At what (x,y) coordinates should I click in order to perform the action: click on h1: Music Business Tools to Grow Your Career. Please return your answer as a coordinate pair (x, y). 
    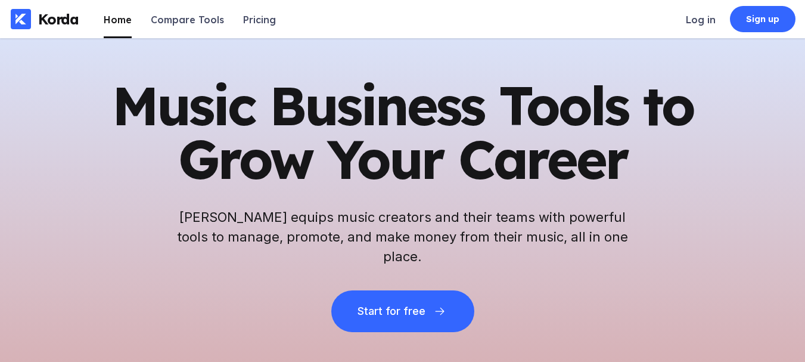
    Looking at the image, I should click on (403, 132).